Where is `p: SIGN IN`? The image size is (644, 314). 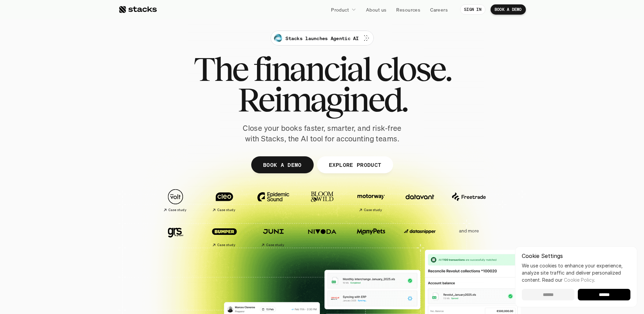
p: SIGN IN is located at coordinates (472, 10).